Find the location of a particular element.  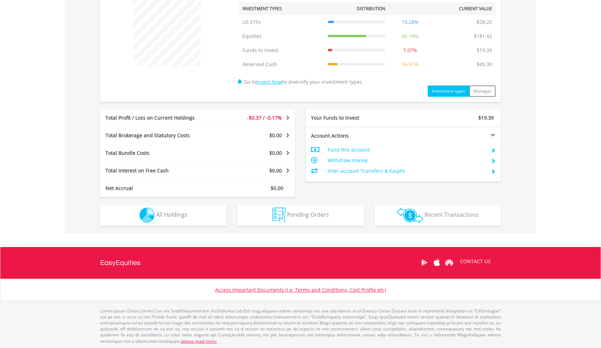

button: Manager is located at coordinates (482, 91).